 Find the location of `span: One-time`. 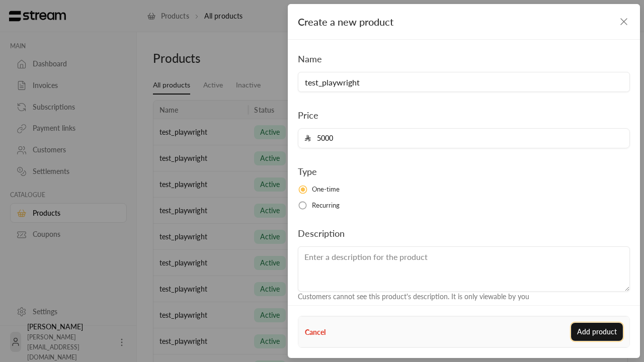

span: One-time is located at coordinates (326, 190).